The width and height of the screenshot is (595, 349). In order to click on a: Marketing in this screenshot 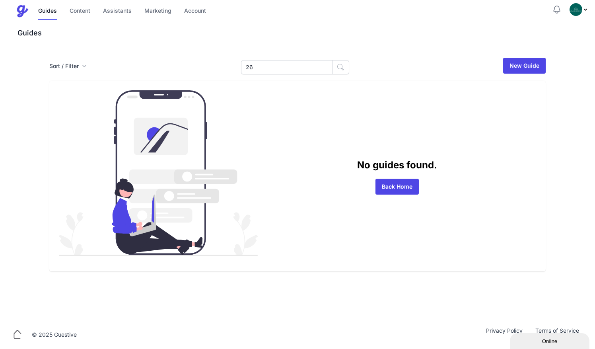, I will do `click(158, 11)`.